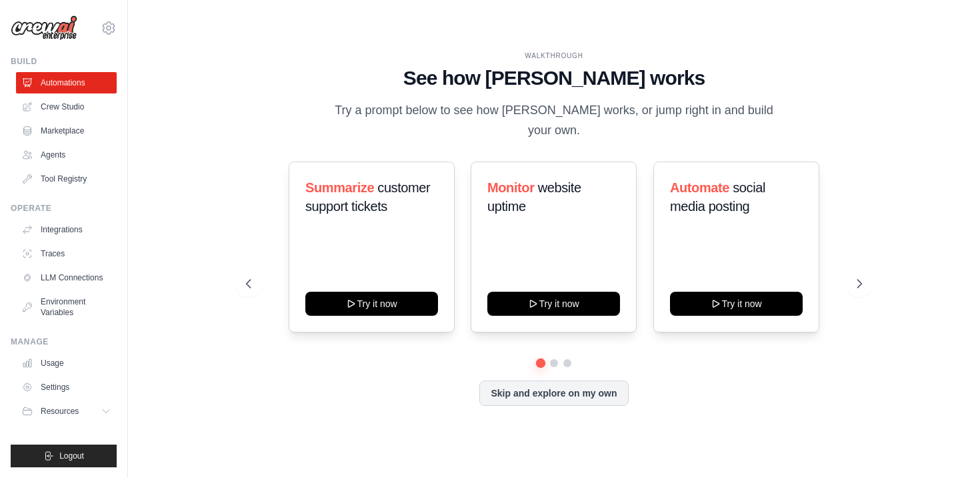 The width and height of the screenshot is (980, 478). What do you see at coordinates (66, 387) in the screenshot?
I see `a: Settings` at bounding box center [66, 387].